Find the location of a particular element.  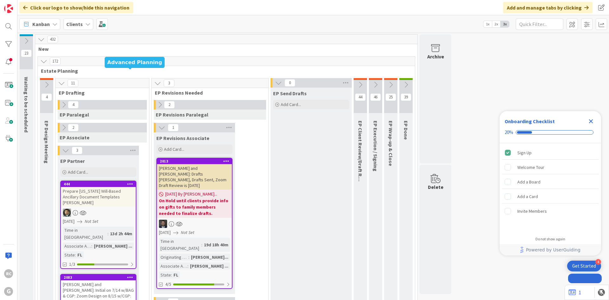

span: EP Paralegal is located at coordinates (74, 115).